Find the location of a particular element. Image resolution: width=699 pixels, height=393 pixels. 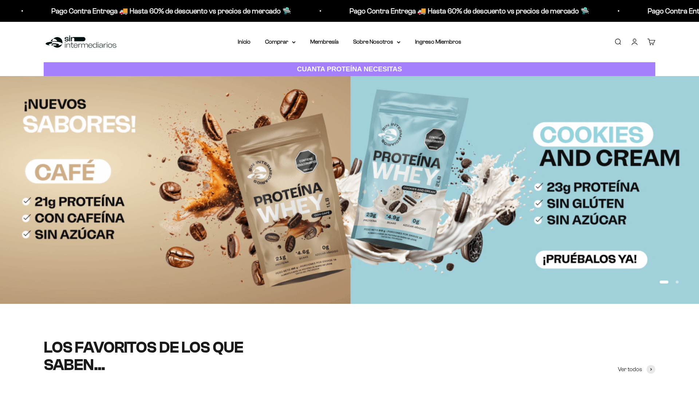

span: Ver todos is located at coordinates (630, 370).